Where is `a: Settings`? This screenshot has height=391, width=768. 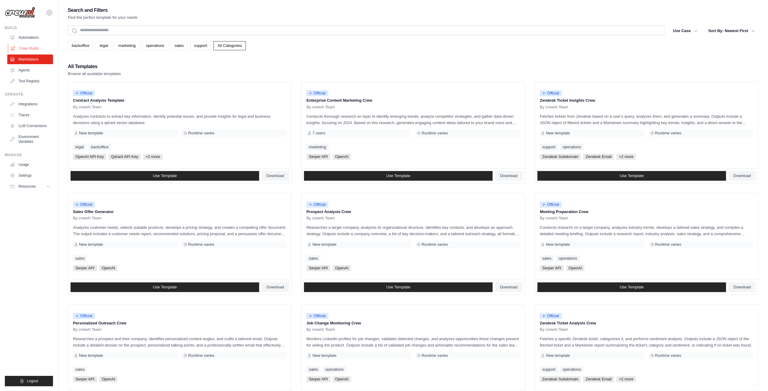 a: Settings is located at coordinates (30, 176).